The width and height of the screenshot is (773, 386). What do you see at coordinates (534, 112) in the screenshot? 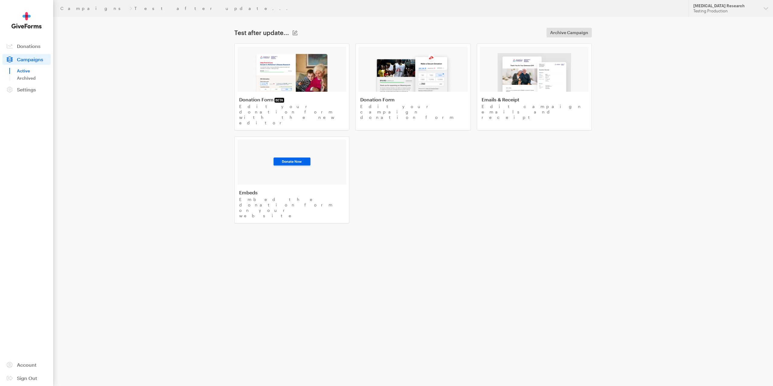
I see `p: Edit campaign emails and receipt` at bounding box center [534, 112].